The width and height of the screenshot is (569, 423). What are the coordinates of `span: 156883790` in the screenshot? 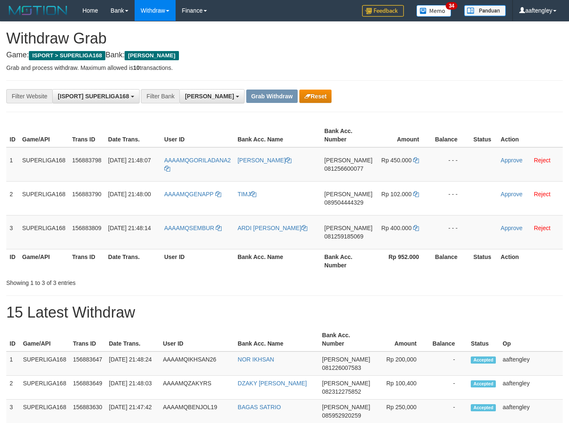 It's located at (87, 194).